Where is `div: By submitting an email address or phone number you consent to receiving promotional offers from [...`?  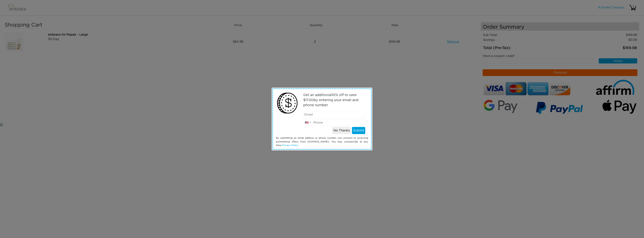 div: By submitting an email address or phone number you consent to receiving promotional offers from [... is located at coordinates (322, 142).